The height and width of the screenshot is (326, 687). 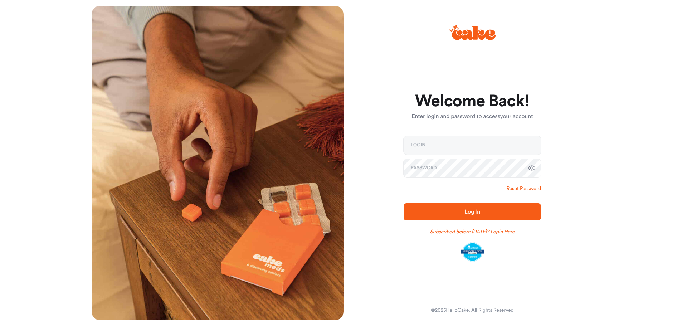 I want to click on button: Log In, so click(x=472, y=212).